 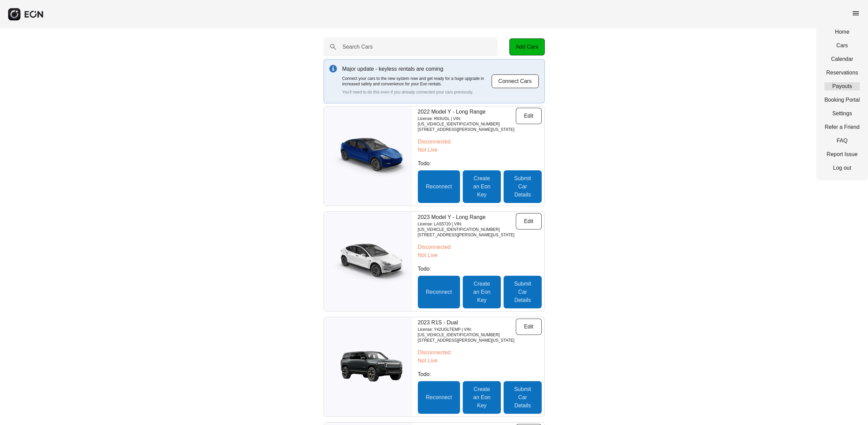 I want to click on a: Reservations, so click(x=842, y=73).